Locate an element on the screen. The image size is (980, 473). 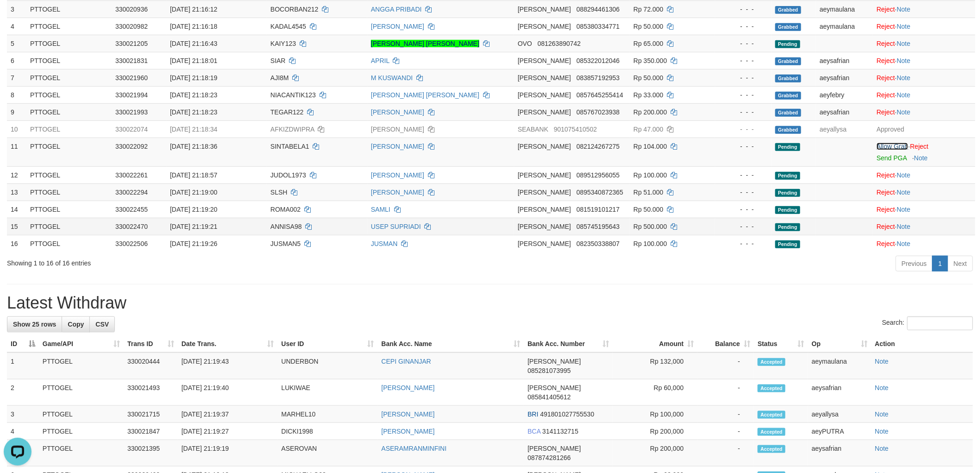
span: Copy 085767023938 to clipboard is located at coordinates (598, 112).